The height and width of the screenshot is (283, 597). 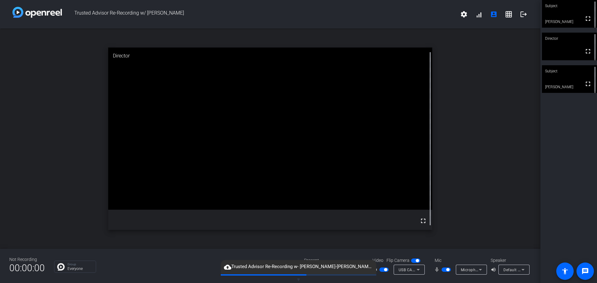 I want to click on div: Mic, so click(x=460, y=261).